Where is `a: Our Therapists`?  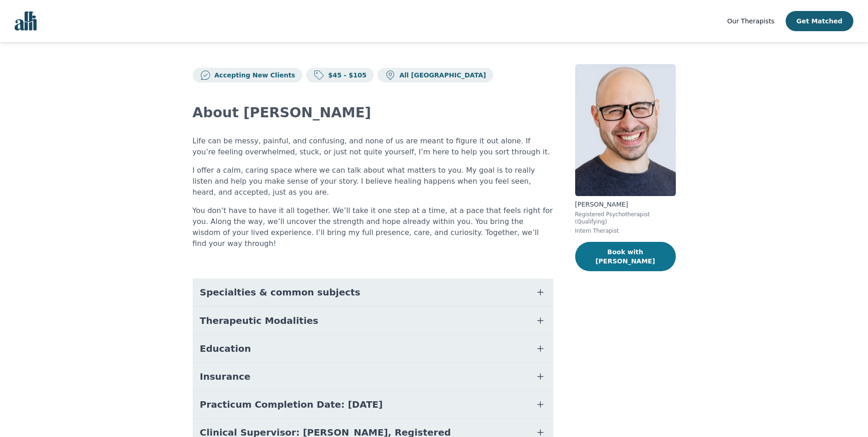 a: Our Therapists is located at coordinates (751, 21).